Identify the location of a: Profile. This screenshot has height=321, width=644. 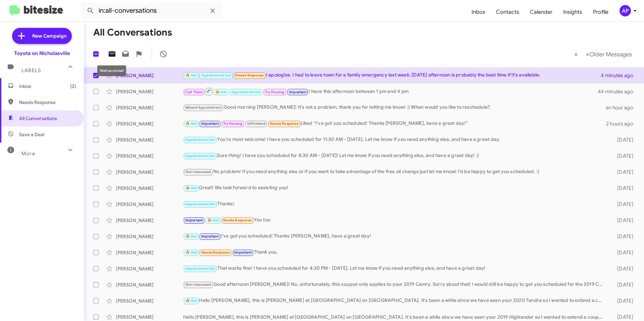
(601, 12).